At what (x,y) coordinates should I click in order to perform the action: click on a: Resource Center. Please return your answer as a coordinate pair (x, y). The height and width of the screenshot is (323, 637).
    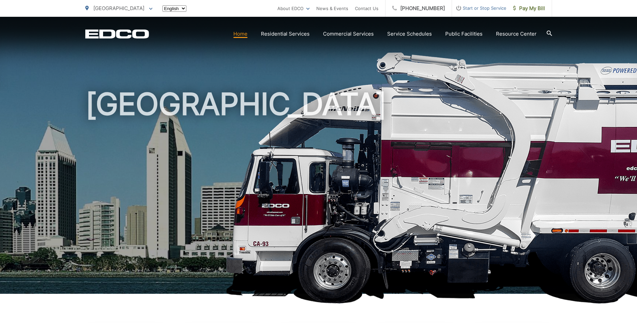
    Looking at the image, I should click on (516, 34).